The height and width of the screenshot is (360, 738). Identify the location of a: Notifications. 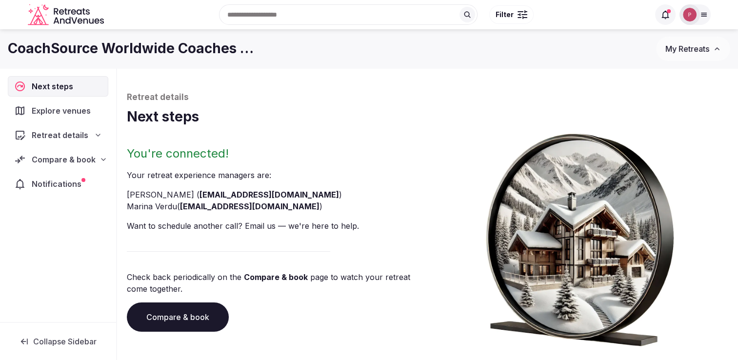
(58, 184).